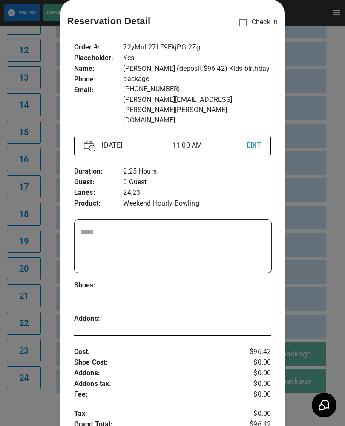  I want to click on p: Addons tax :, so click(156, 383).